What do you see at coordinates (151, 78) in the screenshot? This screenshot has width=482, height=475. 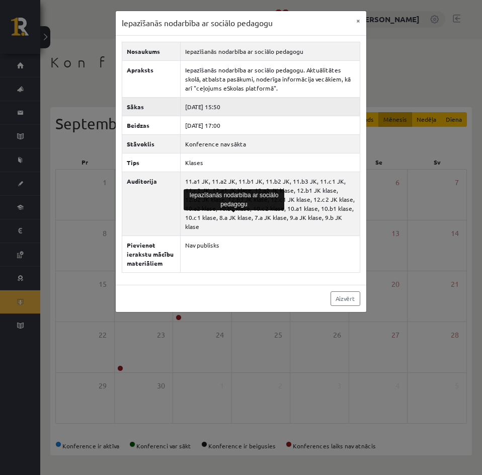 I see `th: Apraksts` at bounding box center [151, 78].